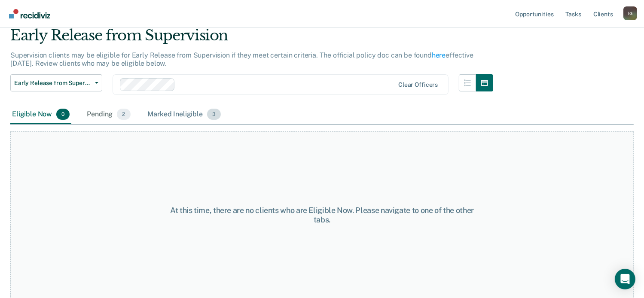 The width and height of the screenshot is (644, 298). Describe the element at coordinates (184, 114) in the screenshot. I see `div: Marked Ineligible3` at that location.